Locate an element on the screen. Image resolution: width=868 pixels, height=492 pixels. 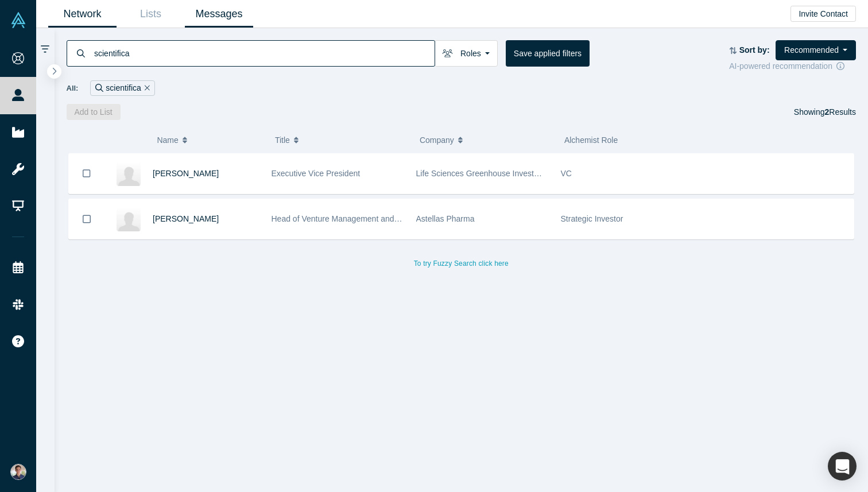
button: Remove Filter is located at coordinates (145, 88).